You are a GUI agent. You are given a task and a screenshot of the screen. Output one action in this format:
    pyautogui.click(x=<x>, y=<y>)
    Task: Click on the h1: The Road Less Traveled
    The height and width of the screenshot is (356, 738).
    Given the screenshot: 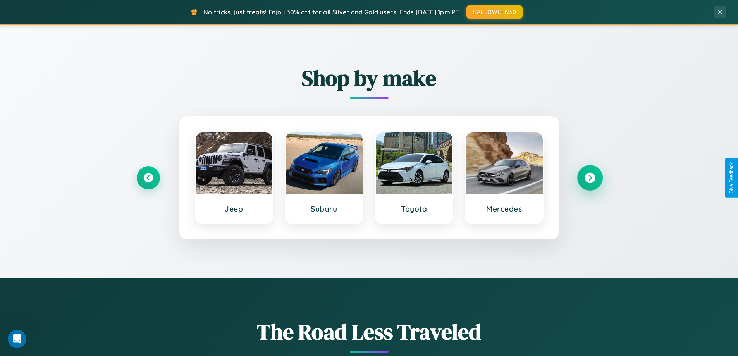 What is the action you would take?
    pyautogui.click(x=369, y=331)
    